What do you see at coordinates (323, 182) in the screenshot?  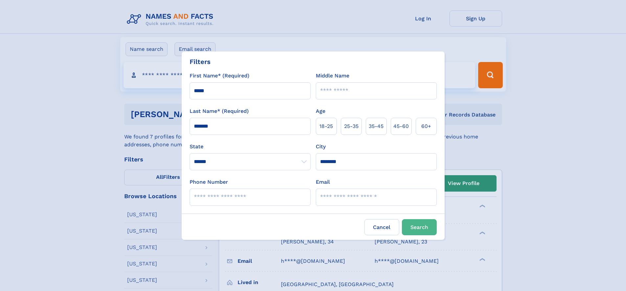 I see `label: Email` at bounding box center [323, 182].